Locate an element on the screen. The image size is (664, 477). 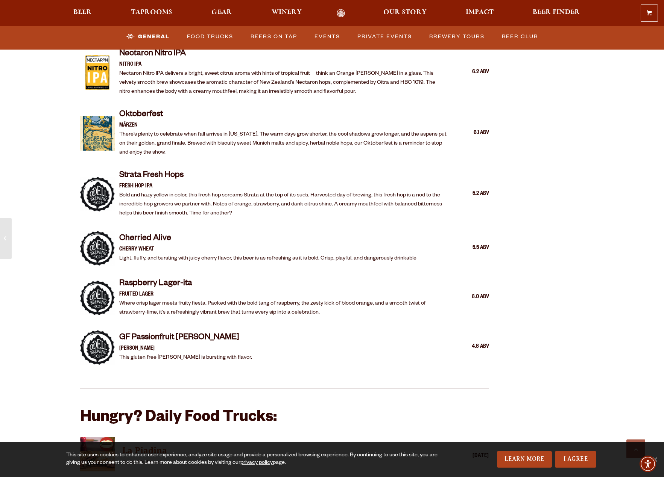
h4: Oktoberfest is located at coordinates (283, 115).